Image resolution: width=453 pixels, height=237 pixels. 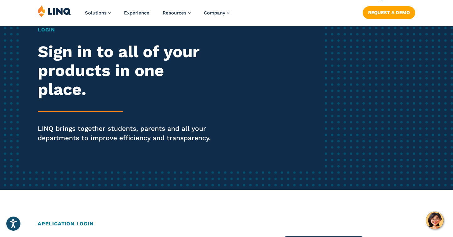 I want to click on a: Experience, so click(x=136, y=13).